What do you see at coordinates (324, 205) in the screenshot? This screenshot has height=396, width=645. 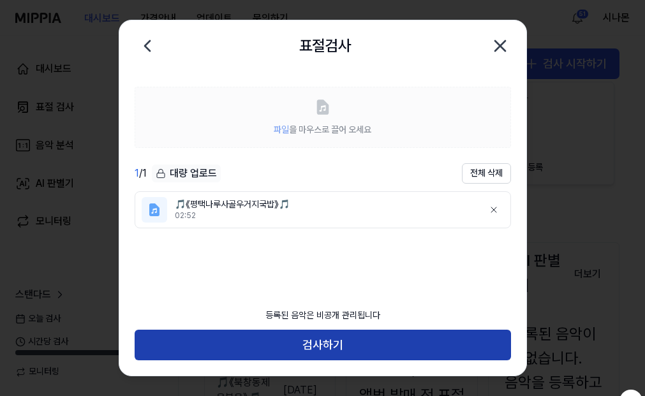 I see `div: 🎵《평택나루사골우거지국밥》🎵` at bounding box center [324, 205].